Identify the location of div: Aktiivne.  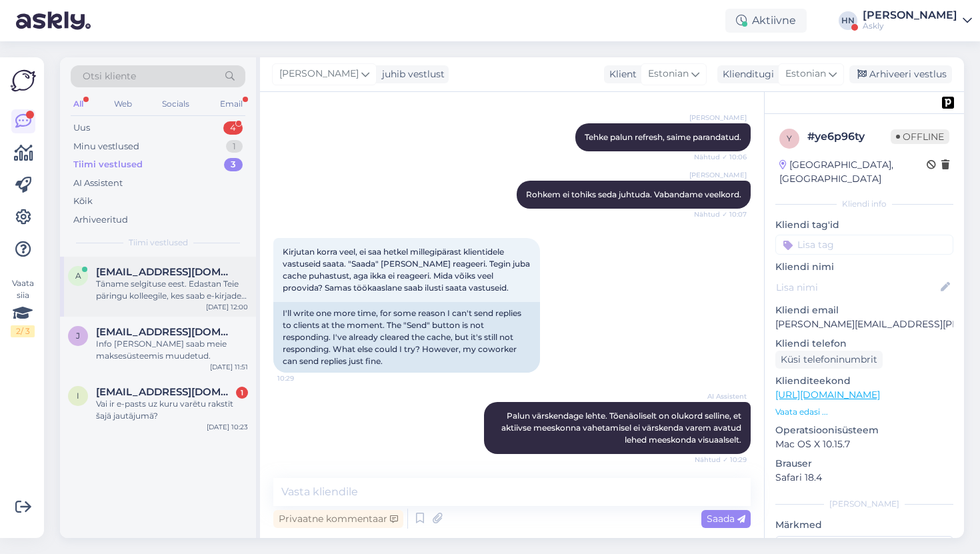
(766, 20).